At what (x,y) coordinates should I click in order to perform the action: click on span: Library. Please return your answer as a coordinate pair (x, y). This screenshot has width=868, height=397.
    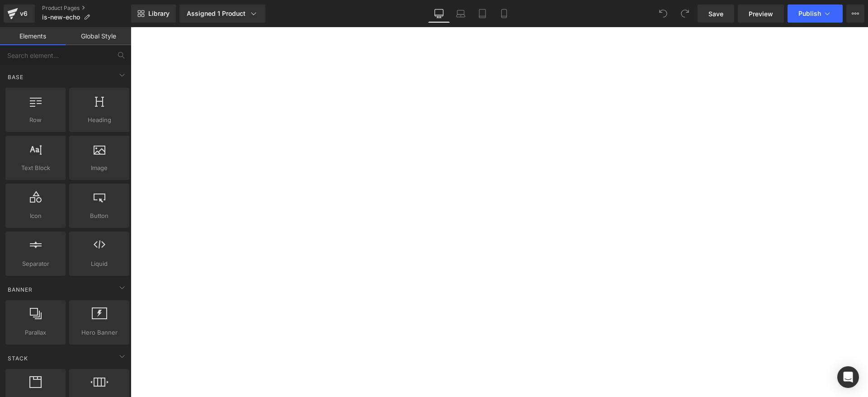
    Looking at the image, I should click on (159, 13).